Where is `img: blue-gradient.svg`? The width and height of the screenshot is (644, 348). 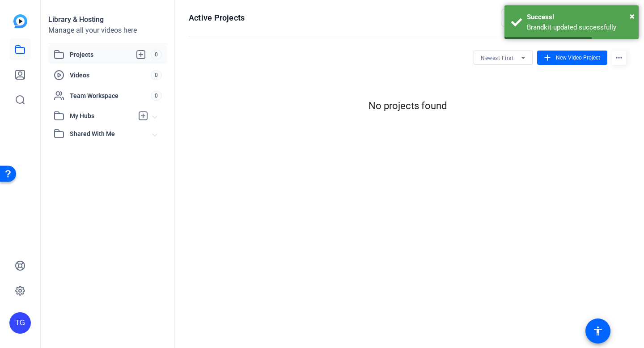
img: blue-gradient.svg is located at coordinates (20, 21).